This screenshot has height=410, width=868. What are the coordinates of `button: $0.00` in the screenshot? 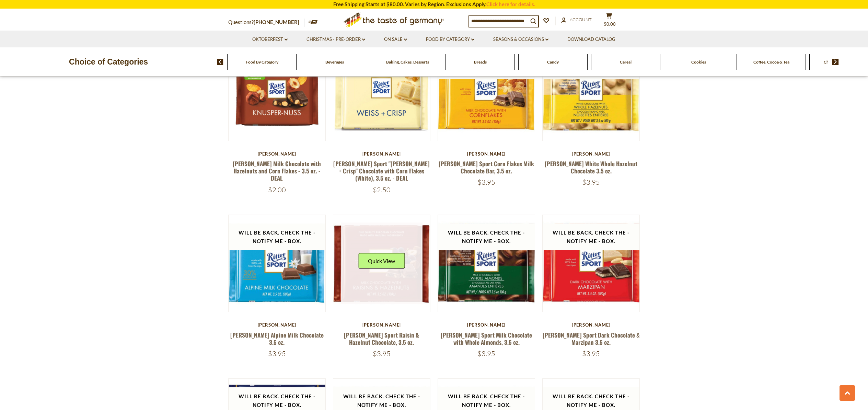 It's located at (609, 21).